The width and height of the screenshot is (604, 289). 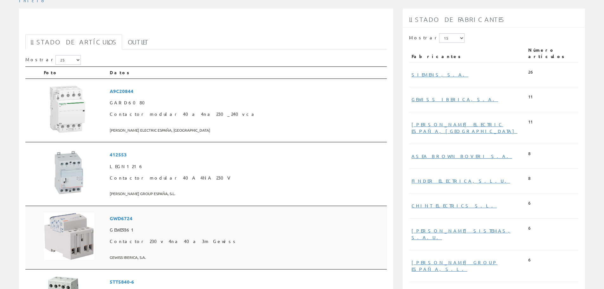 I want to click on span: GWD6724, so click(x=247, y=218).